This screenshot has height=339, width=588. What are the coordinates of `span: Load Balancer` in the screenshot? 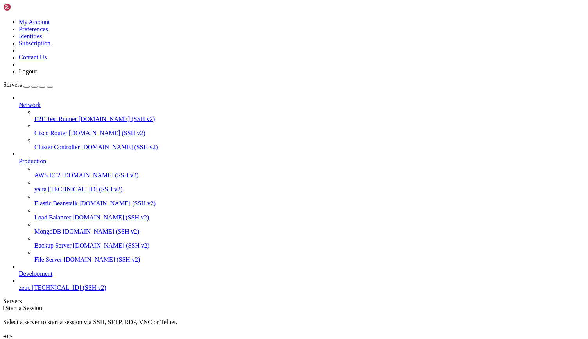 It's located at (53, 217).